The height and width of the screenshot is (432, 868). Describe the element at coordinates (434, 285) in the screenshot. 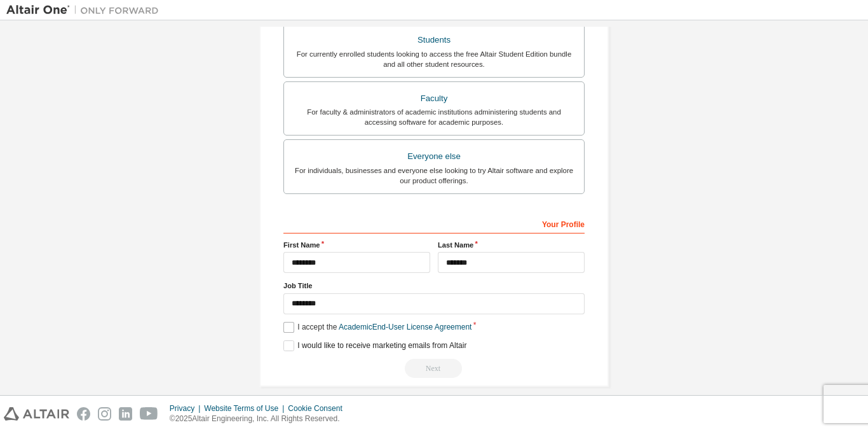

I see `label: Job Title` at that location.